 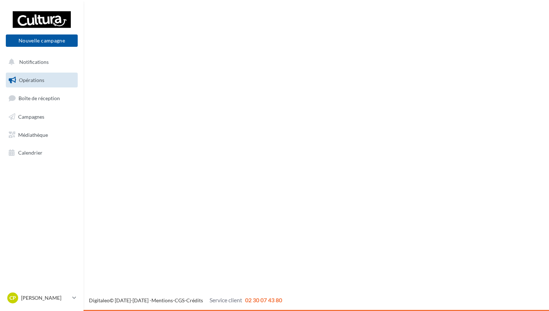 I want to click on span: 02 30 07 43 80, so click(x=264, y=300).